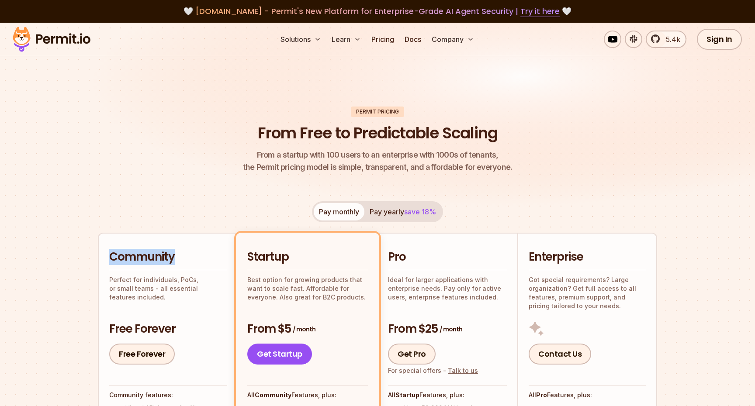 Image resolution: width=755 pixels, height=406 pixels. What do you see at coordinates (280, 354) in the screenshot?
I see `a: Get Startup` at bounding box center [280, 354].